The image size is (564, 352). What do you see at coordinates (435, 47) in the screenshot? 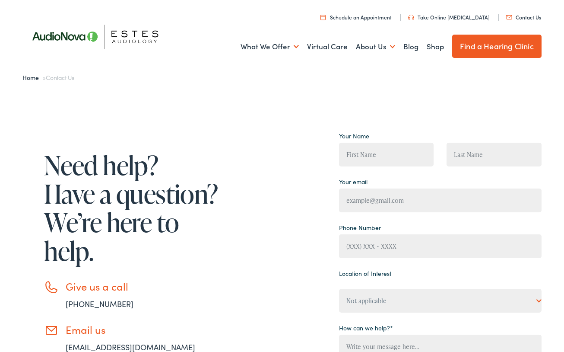
I see `a: Shop` at bounding box center [435, 47].